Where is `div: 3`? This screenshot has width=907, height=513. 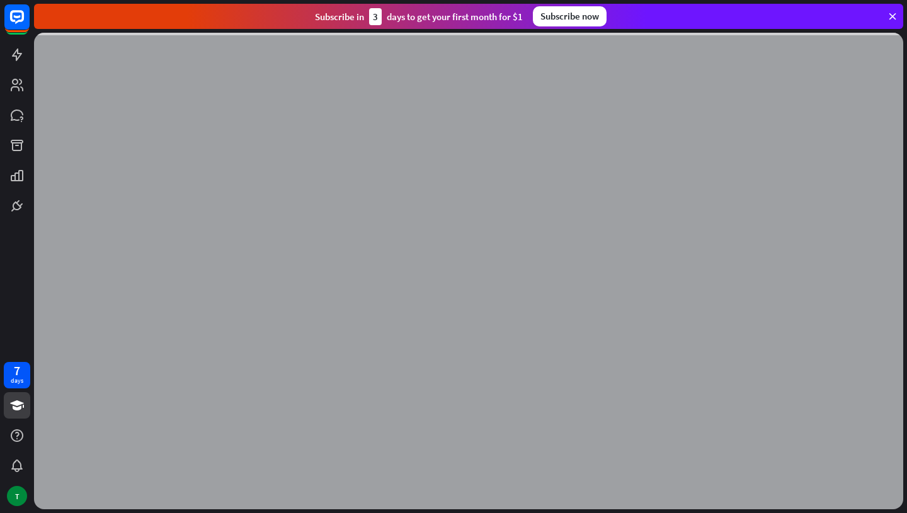
div: 3 is located at coordinates (375, 16).